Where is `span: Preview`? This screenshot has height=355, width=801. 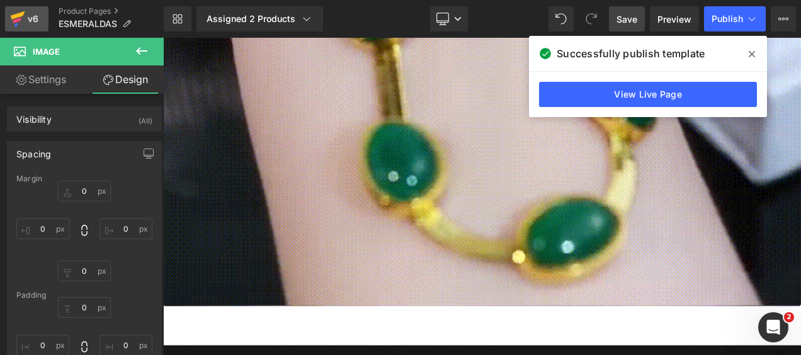 span: Preview is located at coordinates (675, 19).